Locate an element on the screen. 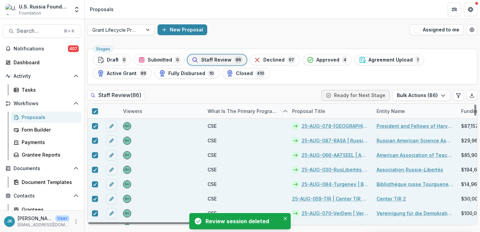  span: 4 is located at coordinates (345, 60).